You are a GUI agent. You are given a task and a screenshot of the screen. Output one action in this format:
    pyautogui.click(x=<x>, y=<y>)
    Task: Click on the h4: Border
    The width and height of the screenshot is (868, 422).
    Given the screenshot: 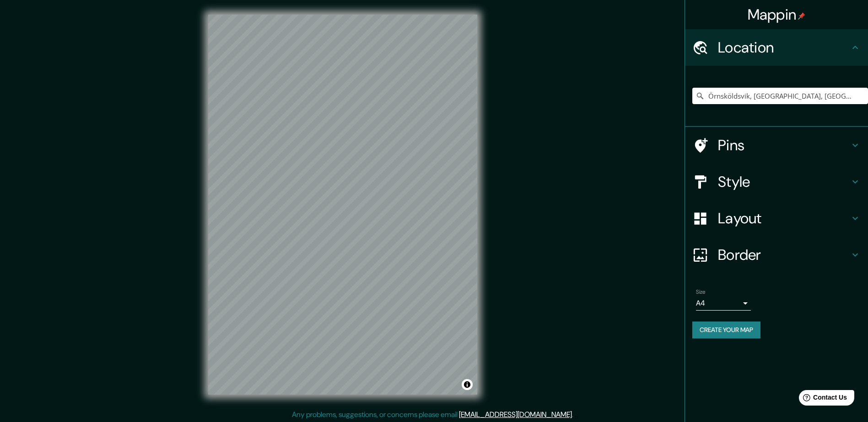 What is the action you would take?
    pyautogui.click(x=784, y=255)
    